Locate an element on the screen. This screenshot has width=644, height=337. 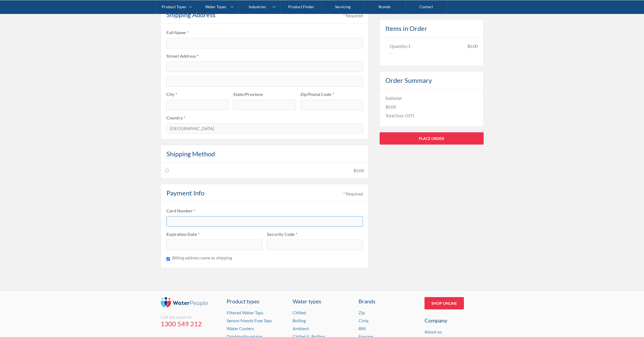
label: Zip/Postal Code * is located at coordinates (332, 94).